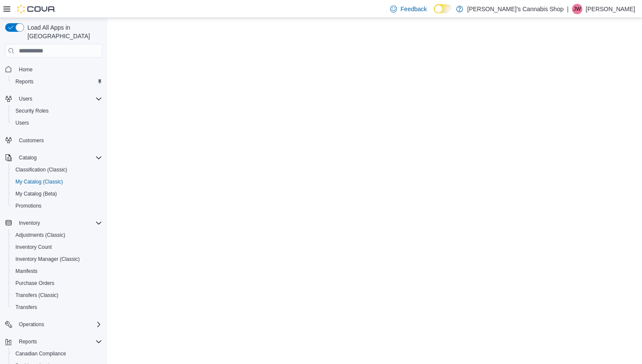  What do you see at coordinates (57, 206) in the screenshot?
I see `button: Promotions` at bounding box center [57, 206].